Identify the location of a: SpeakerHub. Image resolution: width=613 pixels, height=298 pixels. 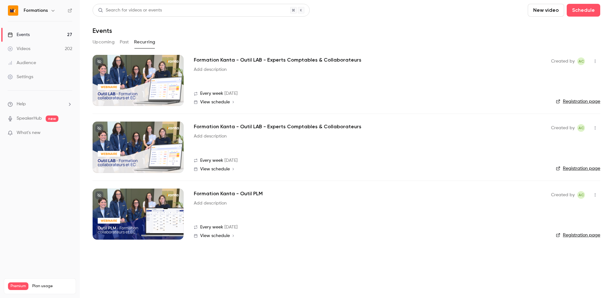
(29, 119).